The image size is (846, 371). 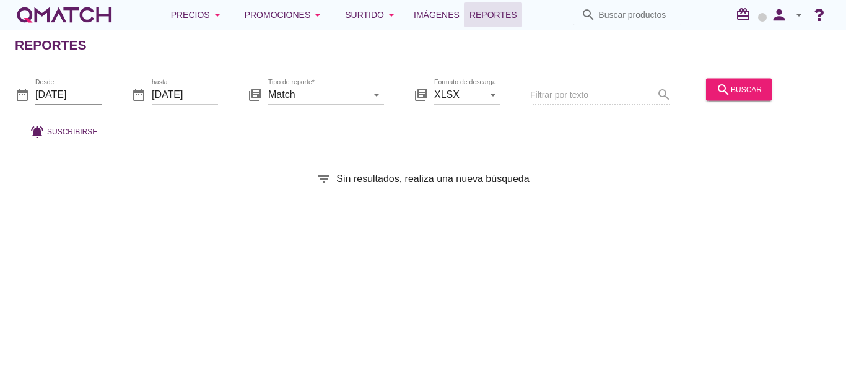 What do you see at coordinates (779, 15) in the screenshot?
I see `i: person` at bounding box center [779, 15].